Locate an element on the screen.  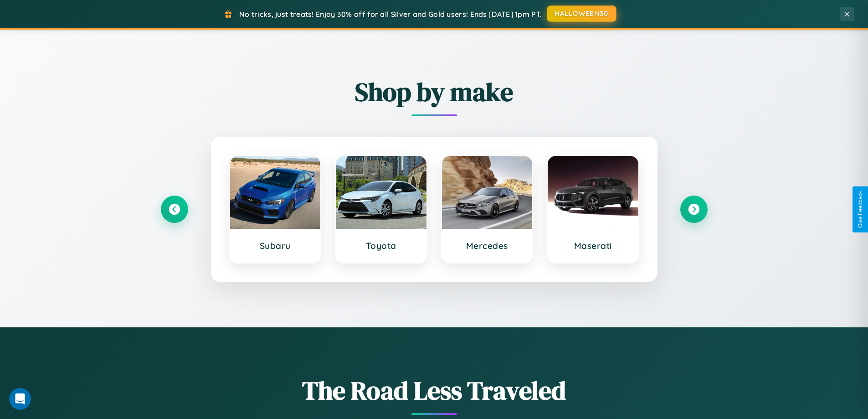
h2: Shop by make is located at coordinates (434, 92).